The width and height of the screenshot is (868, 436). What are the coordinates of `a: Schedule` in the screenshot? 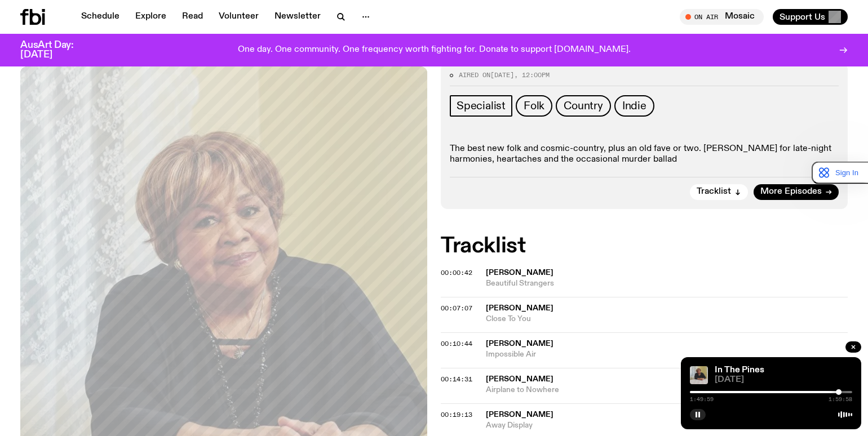 It's located at (100, 17).